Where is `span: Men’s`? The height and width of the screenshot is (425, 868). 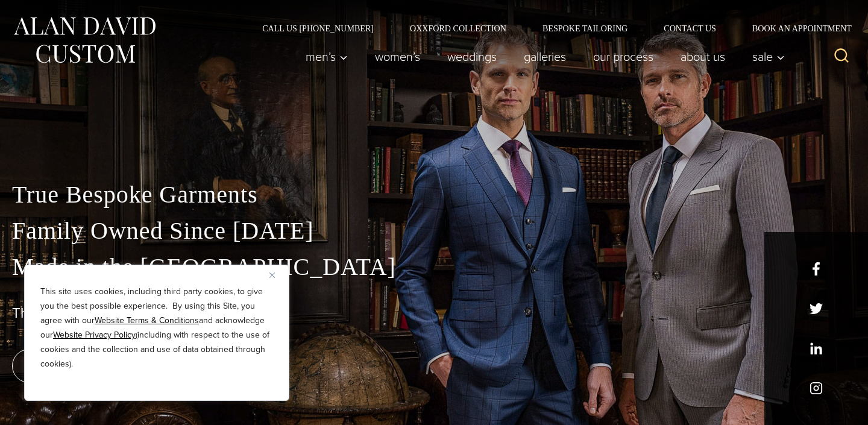
span: Men’s is located at coordinates (327, 57).